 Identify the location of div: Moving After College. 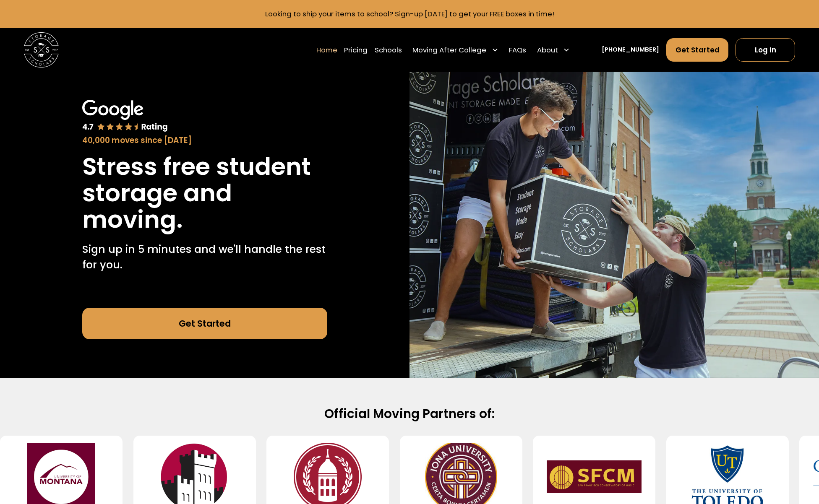
(449, 50).